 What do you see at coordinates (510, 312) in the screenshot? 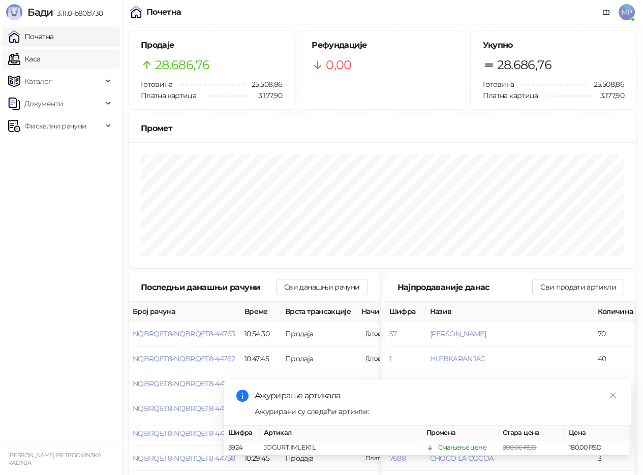
I see `th: Назив` at bounding box center [510, 312].